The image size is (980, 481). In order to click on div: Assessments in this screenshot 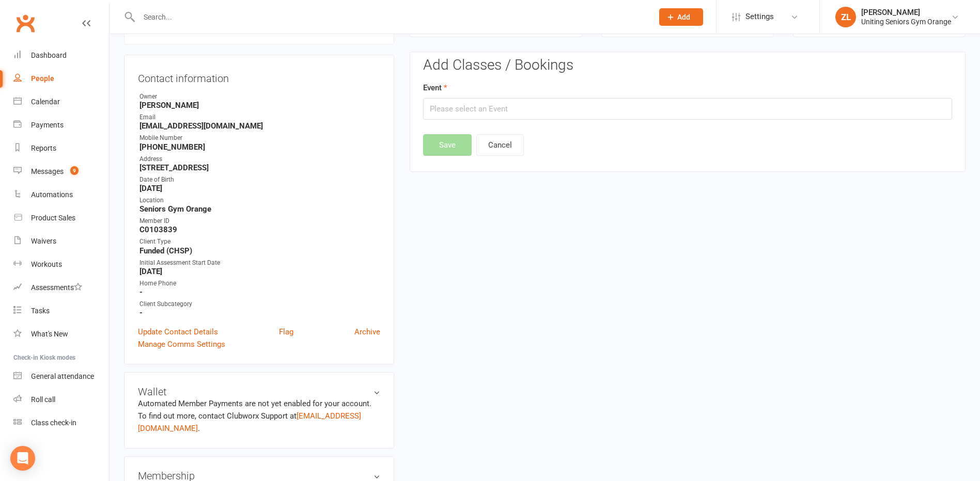, I will do `click(56, 287)`.